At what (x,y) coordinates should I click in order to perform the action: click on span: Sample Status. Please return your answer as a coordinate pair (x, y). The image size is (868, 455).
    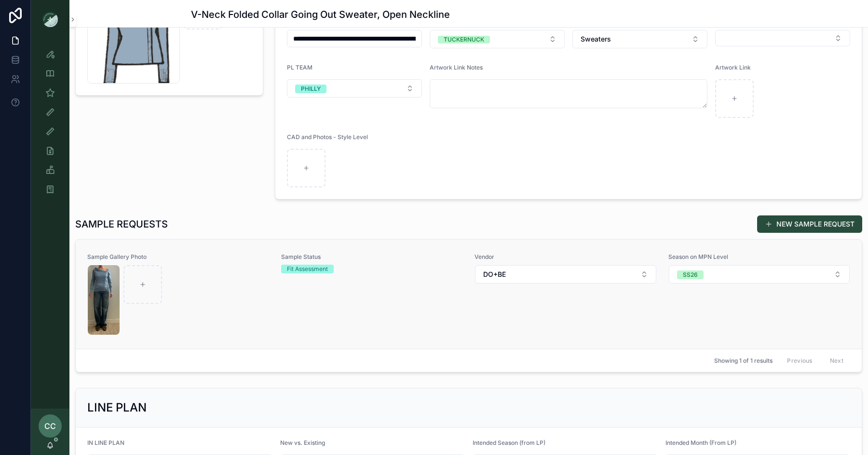
    Looking at the image, I should click on (372, 257).